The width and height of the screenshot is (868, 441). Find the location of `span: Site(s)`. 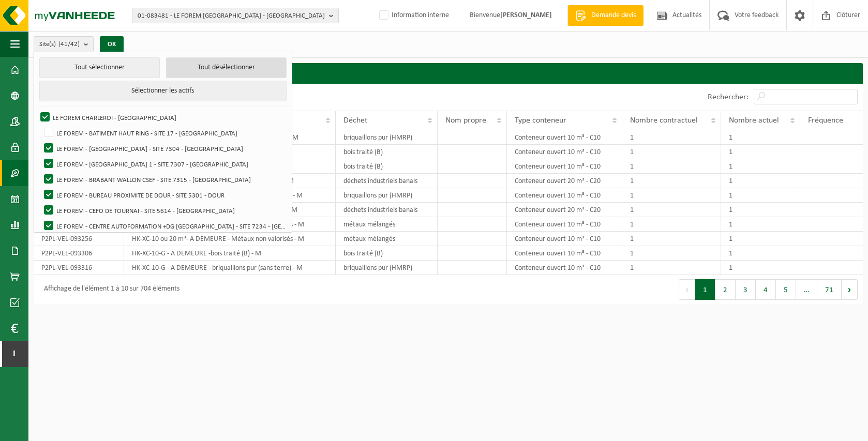

span: Site(s) is located at coordinates (60, 44).